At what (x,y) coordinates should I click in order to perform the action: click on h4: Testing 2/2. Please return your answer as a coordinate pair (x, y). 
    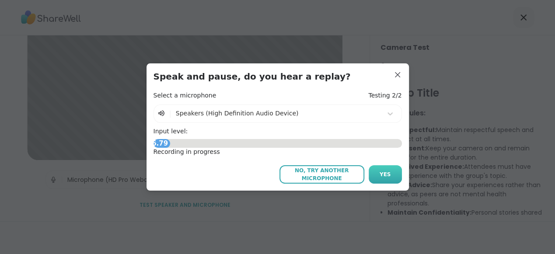
    Looking at the image, I should click on (385, 96).